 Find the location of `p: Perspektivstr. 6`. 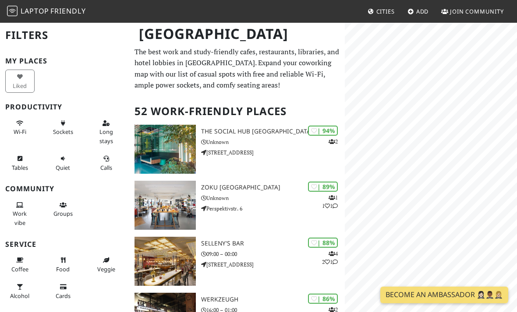

p: Perspektivstr. 6 is located at coordinates (273, 208).